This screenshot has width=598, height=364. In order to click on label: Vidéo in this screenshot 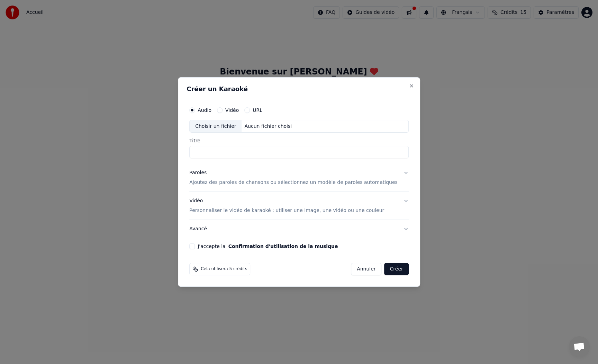, I will do `click(232, 110)`.